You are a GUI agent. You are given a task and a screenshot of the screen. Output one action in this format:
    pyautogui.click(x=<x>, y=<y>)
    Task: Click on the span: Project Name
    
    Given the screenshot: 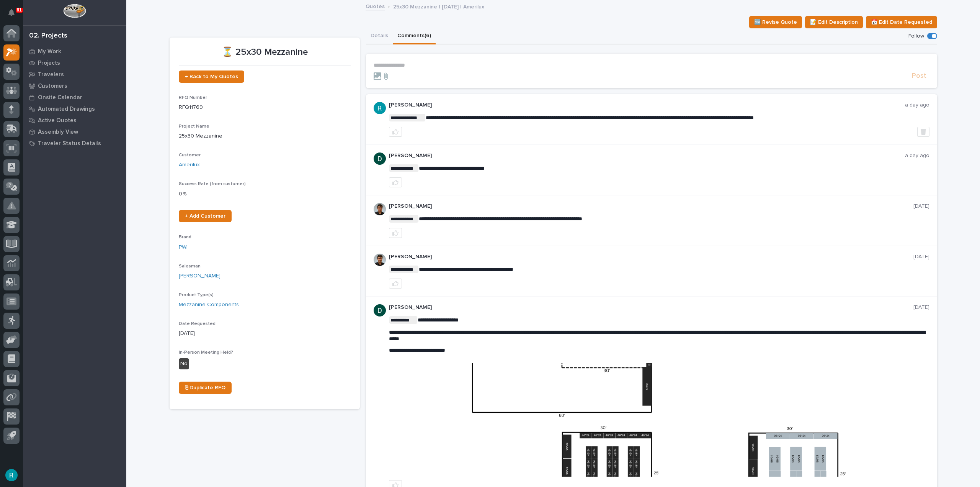 What is the action you would take?
    pyautogui.click(x=194, y=127)
    